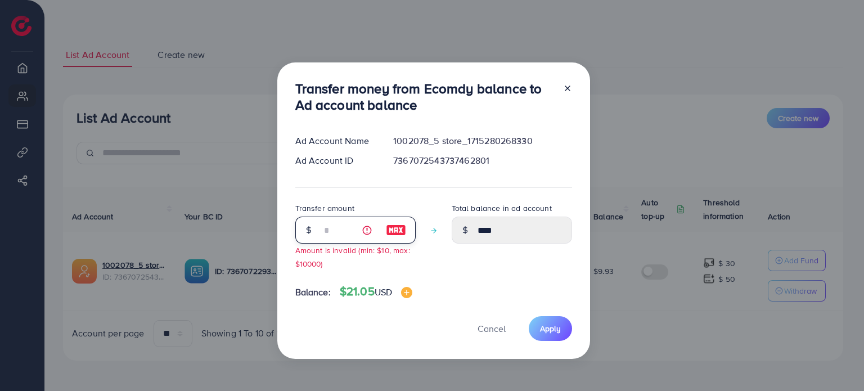 This screenshot has height=391, width=864. Describe the element at coordinates (425, 97) in the screenshot. I see `h3: Transfer money from Ecomdy balance to Ad account balance` at that location.